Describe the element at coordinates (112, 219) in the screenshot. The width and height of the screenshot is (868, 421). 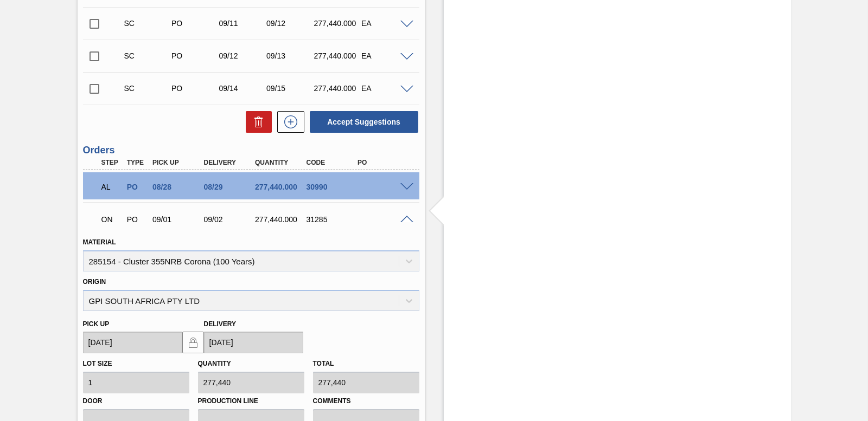
I see `p: ON` at that location.